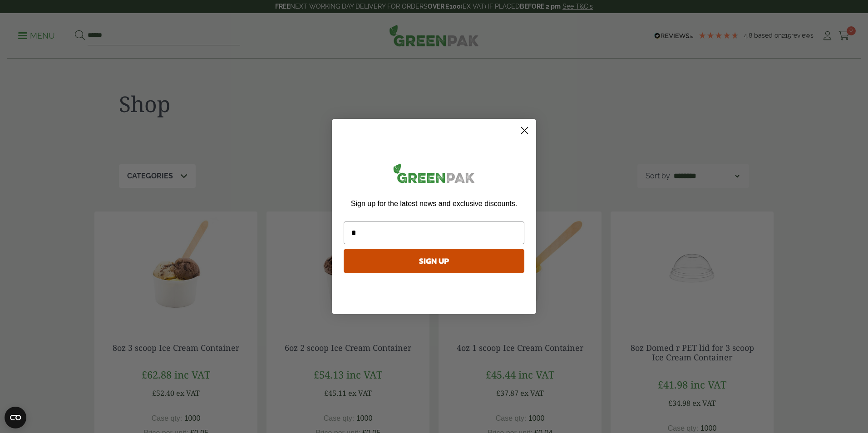 This screenshot has width=868, height=433. I want to click on img: greenpak_logo, so click(434, 175).